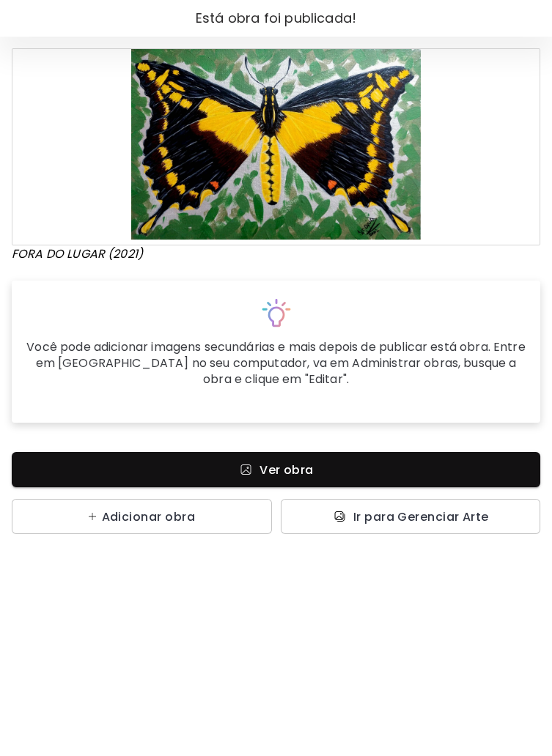 Image resolution: width=552 pixels, height=756 pixels. Describe the element at coordinates (421, 516) in the screenshot. I see `span: Ir para Gerenciar Arte` at that location.